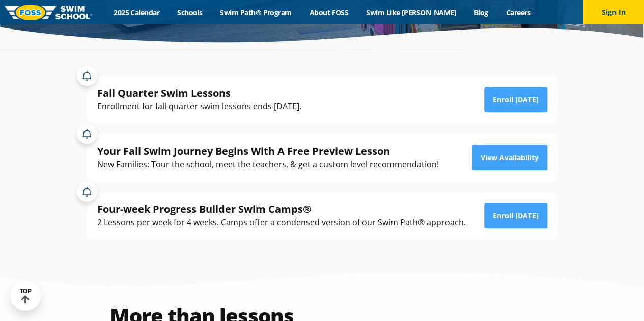 Image resolution: width=644 pixels, height=321 pixels. Describe the element at coordinates (282, 222) in the screenshot. I see `div: 2 Lessons per week for 4 weeks. Camps offer a condensed version of our Swim Path® approach.` at that location.